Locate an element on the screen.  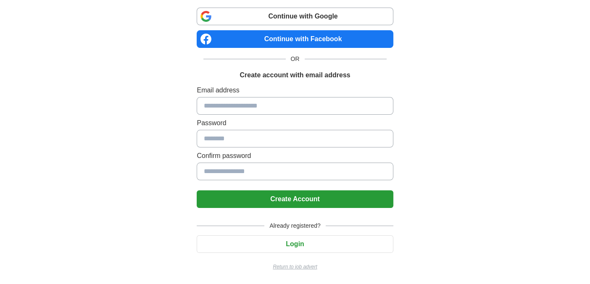
a: Continue with Facebook is located at coordinates (295, 39).